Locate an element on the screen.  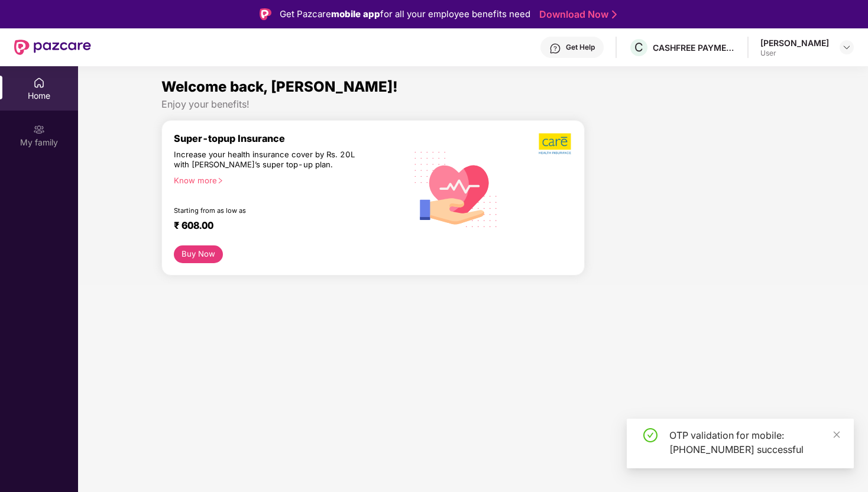
img: svg+xml;base64,PHN2ZyBpZD0iSG9tZSIgeG1sbnM9Imh0dHA6Ly93d3cudzMub3JnLzIwMDAvc3ZnIiB3aWR0aD0iMjAiIG... is located at coordinates (39, 83).